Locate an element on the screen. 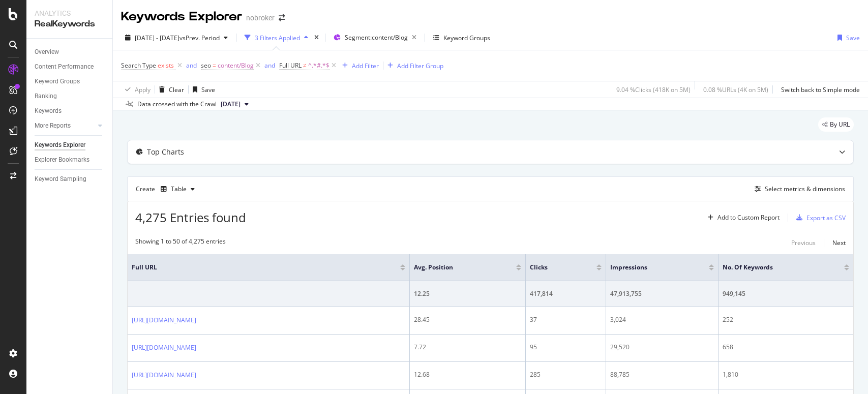  button: Next is located at coordinates (839, 243).